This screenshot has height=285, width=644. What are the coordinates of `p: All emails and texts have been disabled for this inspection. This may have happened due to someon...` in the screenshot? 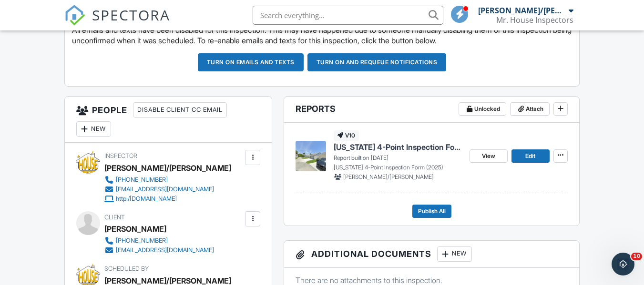 It's located at (322, 35).